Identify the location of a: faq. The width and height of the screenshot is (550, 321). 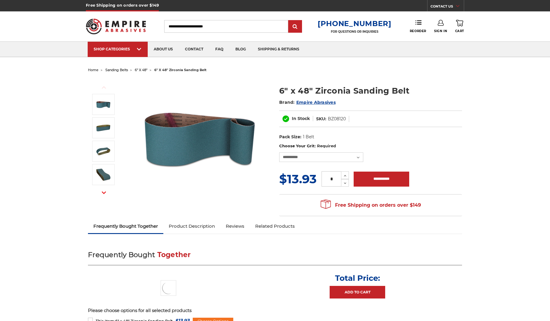
(219, 49).